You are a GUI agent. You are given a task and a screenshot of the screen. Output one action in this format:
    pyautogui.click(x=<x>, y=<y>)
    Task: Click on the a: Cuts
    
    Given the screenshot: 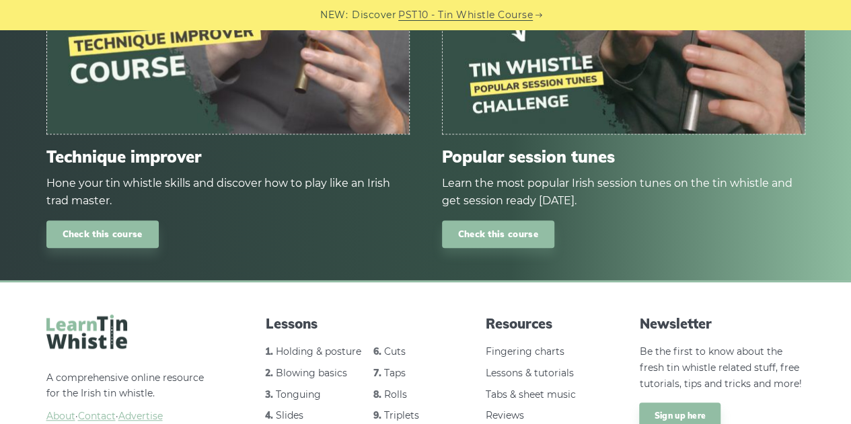 What is the action you would take?
    pyautogui.click(x=395, y=352)
    